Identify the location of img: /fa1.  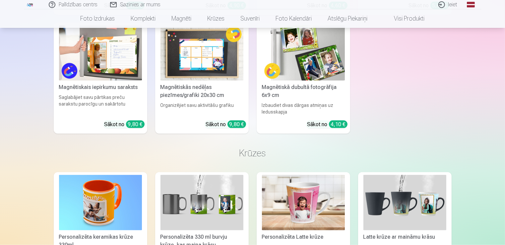
(30, 5).